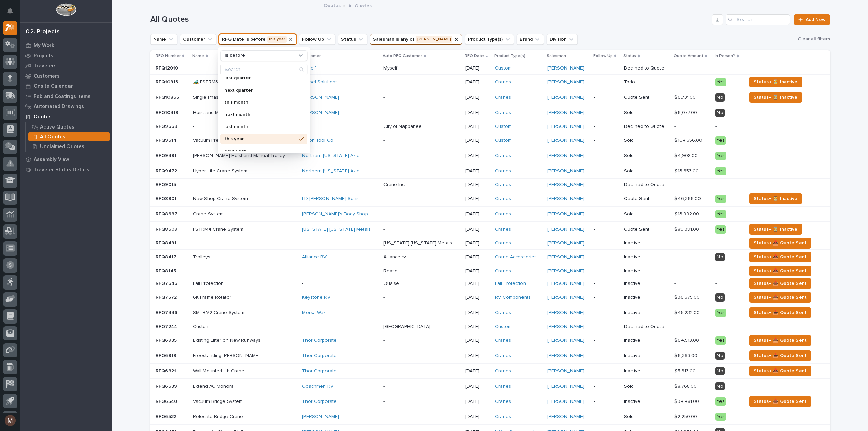  Describe the element at coordinates (685, 97) in the screenshot. I see `p: $ 6,731.00` at that location.